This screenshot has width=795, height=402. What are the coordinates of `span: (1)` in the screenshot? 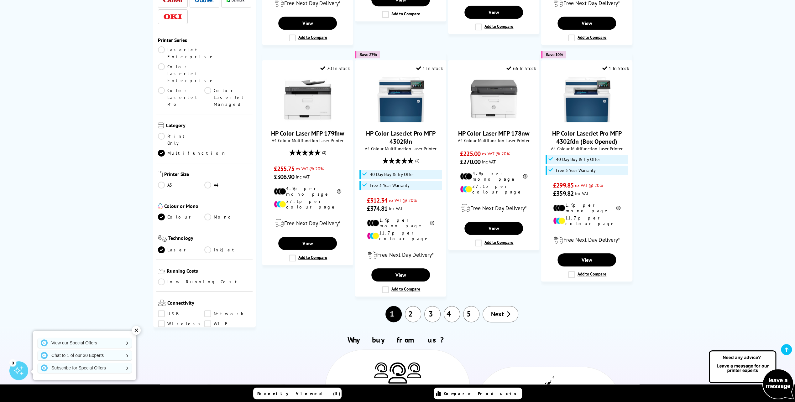 It's located at (417, 161).